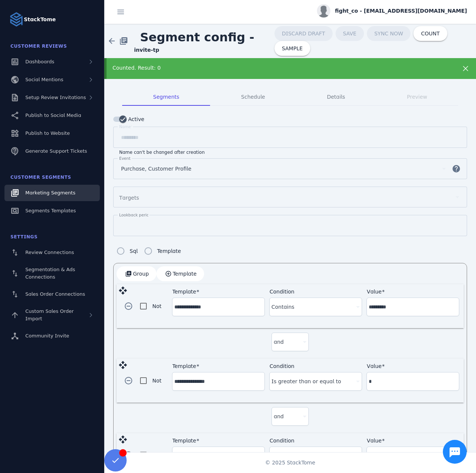  I want to click on a: Segmentation & Ads Connections, so click(52, 273).